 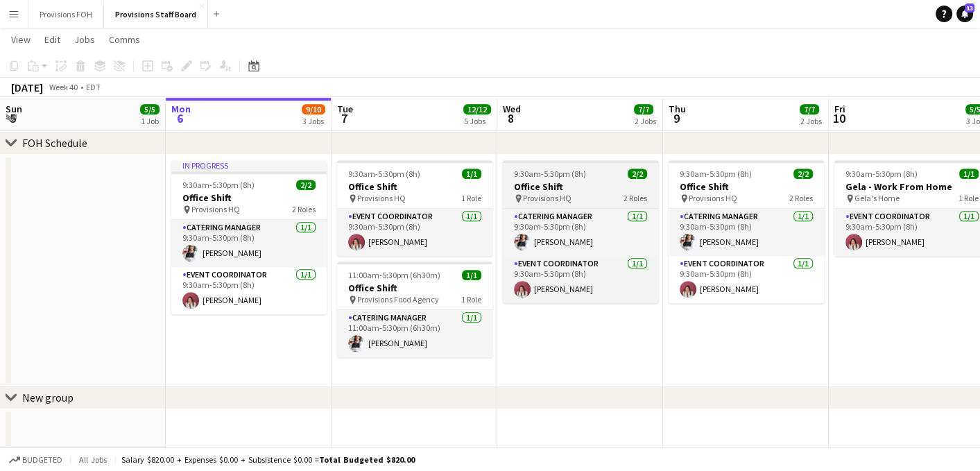 I want to click on span: Week 40, so click(x=63, y=86).